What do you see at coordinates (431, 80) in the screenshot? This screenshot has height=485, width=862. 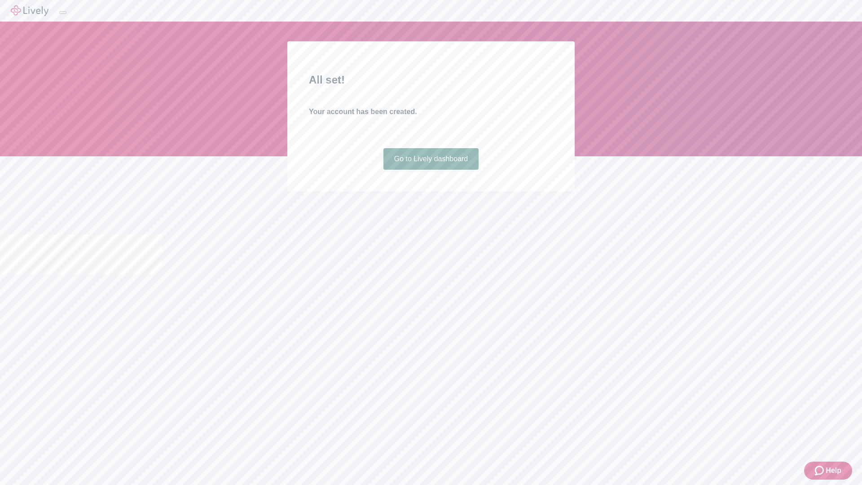 I see `h2: All set!` at bounding box center [431, 80].